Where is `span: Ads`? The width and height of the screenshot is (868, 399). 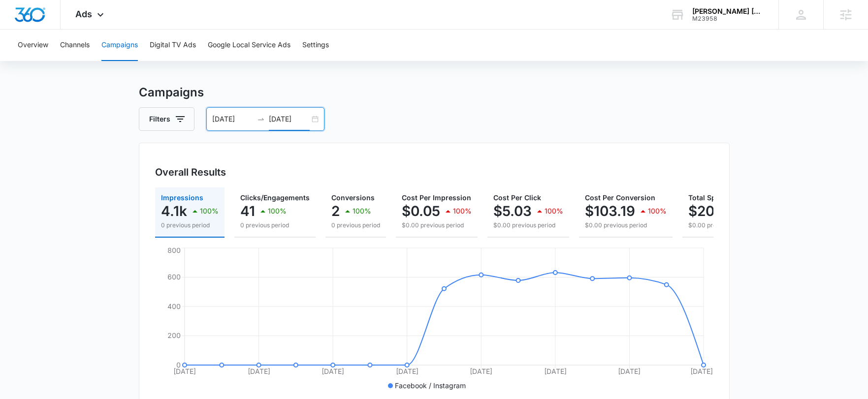 span: Ads is located at coordinates (84, 14).